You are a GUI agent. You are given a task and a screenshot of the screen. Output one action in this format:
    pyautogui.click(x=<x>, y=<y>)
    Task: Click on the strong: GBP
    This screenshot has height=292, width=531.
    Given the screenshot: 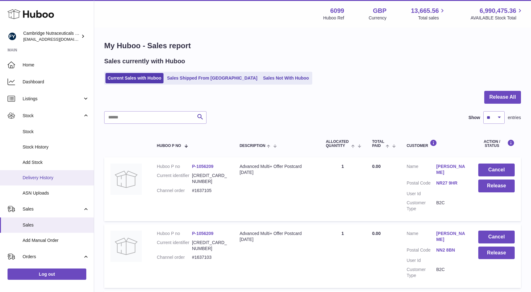 What is the action you would take?
    pyautogui.click(x=379, y=11)
    